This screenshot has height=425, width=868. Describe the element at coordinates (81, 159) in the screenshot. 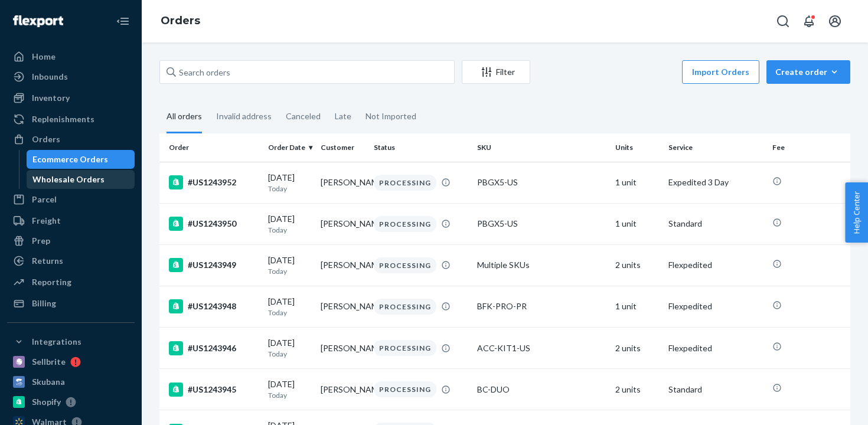

I see `a: Ecommerce Orders` at that location.